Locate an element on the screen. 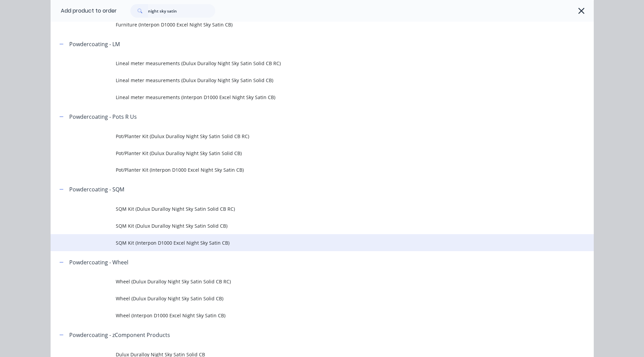  span: Lineal meter measurements (Interpon D1000 Excel Night Sky Satin CB) is located at coordinates (307, 97).